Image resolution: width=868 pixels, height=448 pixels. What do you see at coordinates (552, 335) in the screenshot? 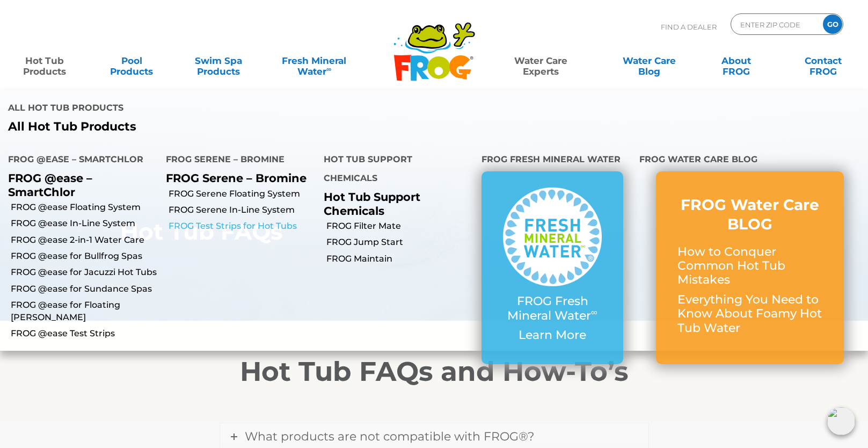
I see `p: Learn More` at bounding box center [552, 335].